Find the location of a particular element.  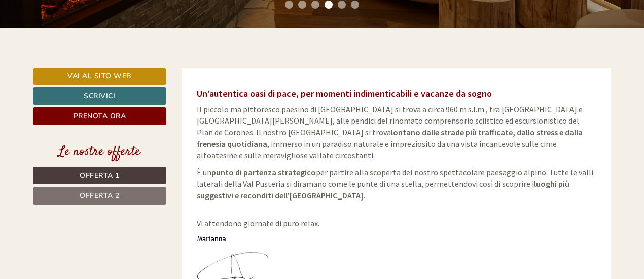

span: Offerta 1 is located at coordinates (100, 175).